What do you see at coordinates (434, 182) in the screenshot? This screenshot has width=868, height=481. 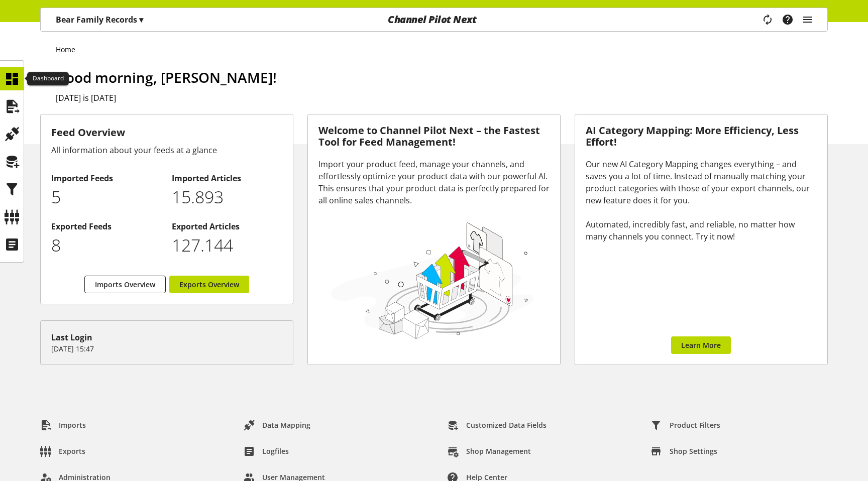 I see `div: Import your product feed, manage your channels, and effortlessly optimize your product data with ...` at bounding box center [434, 182].